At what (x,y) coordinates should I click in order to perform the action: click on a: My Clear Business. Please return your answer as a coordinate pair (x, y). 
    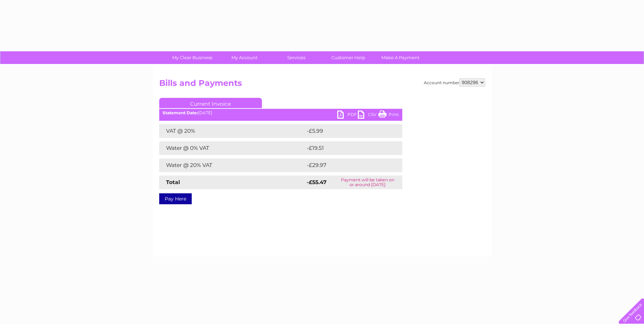
    Looking at the image, I should click on (192, 58).